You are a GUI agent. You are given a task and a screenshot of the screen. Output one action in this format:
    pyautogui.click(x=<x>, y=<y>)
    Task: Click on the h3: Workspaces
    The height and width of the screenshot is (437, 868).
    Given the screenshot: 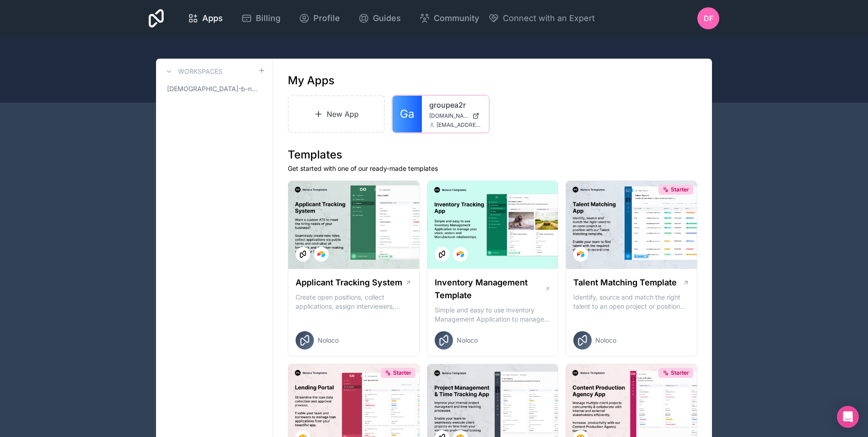 What is the action you would take?
    pyautogui.click(x=200, y=71)
    